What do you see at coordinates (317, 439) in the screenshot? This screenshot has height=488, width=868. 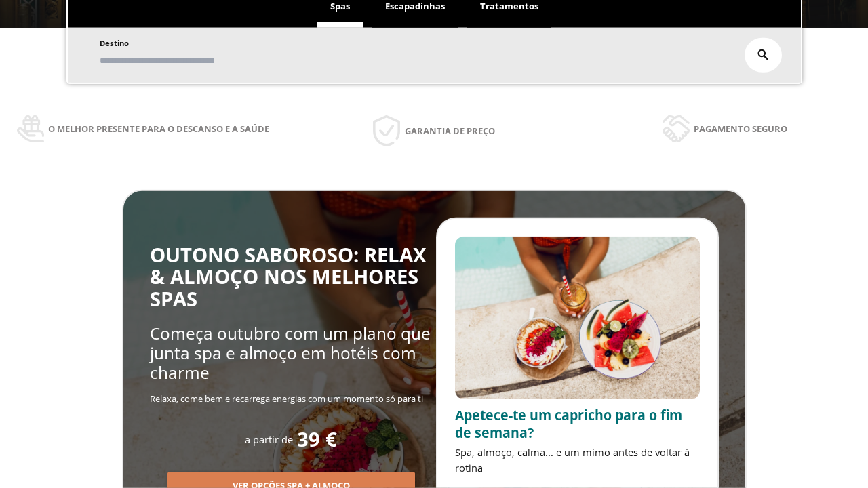 I see `span: 39 €` at bounding box center [317, 439].